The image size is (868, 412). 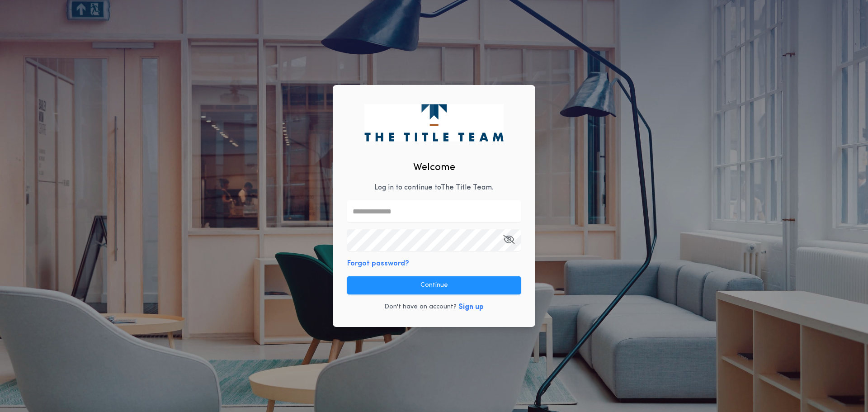 What do you see at coordinates (434, 188) in the screenshot?
I see `p: Log in to continue to The Title Team .` at bounding box center [434, 188].